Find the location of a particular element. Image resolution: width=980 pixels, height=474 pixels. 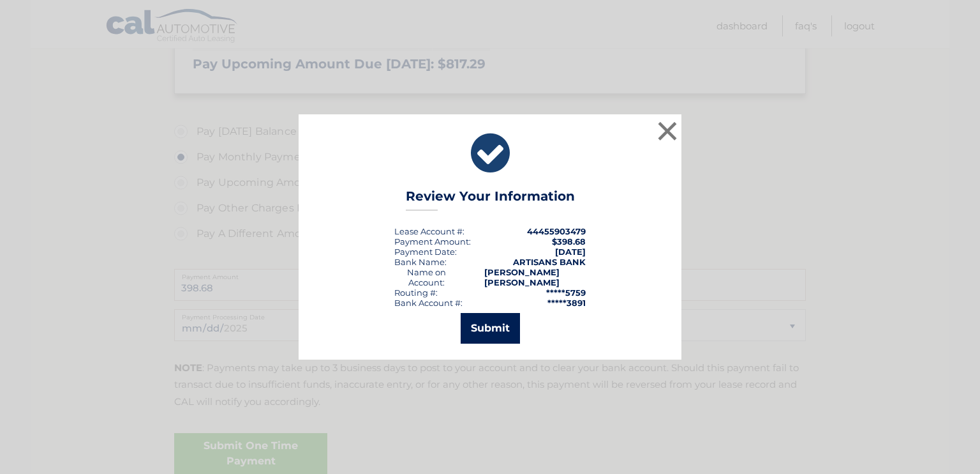

div: Bank Name: is located at coordinates (421, 261).